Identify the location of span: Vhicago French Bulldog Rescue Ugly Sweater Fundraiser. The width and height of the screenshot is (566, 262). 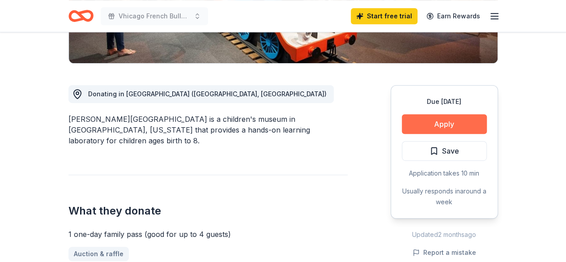
(154, 16).